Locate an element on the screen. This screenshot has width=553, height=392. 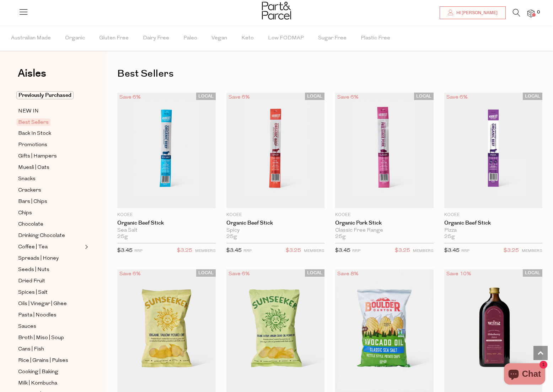
span: 0 is located at coordinates (539, 12).